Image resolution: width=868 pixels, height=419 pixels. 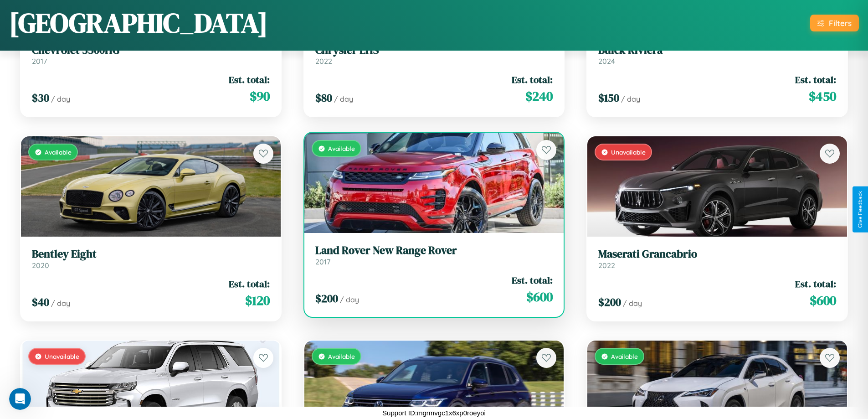 I want to click on h3: Bentley Eight, so click(x=151, y=254).